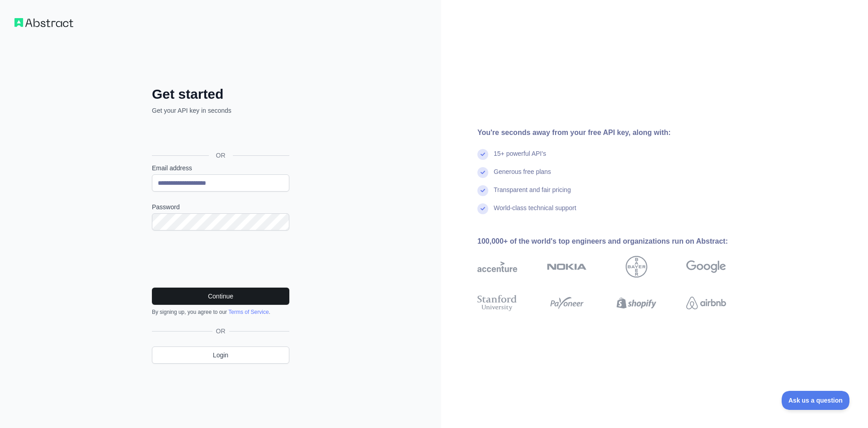 Image resolution: width=868 pixels, height=428 pixels. What do you see at coordinates (221, 94) in the screenshot?
I see `h2: Get started` at bounding box center [221, 94].